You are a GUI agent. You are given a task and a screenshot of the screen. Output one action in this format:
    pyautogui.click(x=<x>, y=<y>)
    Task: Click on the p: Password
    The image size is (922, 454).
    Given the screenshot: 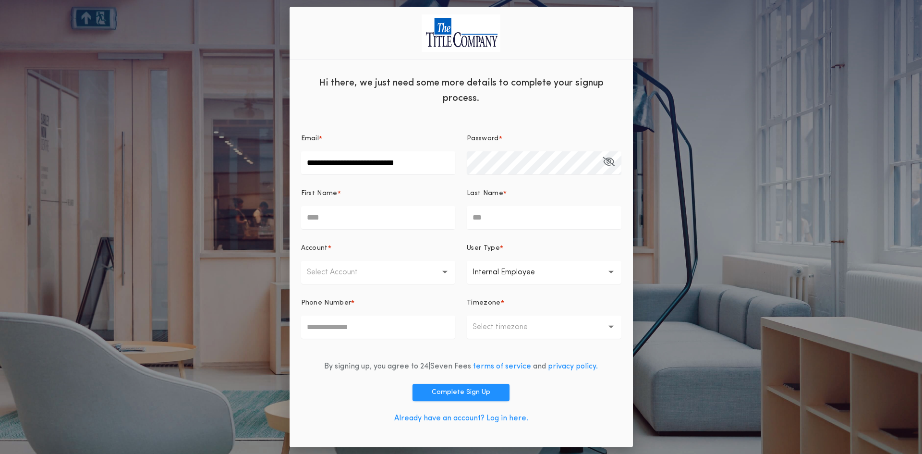 What is the action you would take?
    pyautogui.click(x=483, y=139)
    